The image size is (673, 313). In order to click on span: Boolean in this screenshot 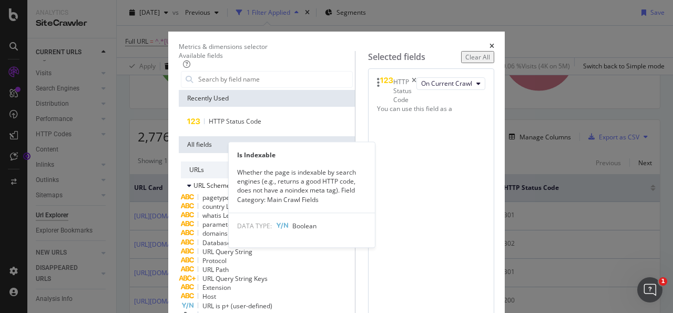, I will do `click(304, 226)`.